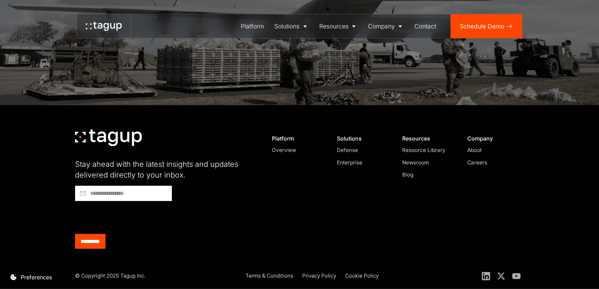  I want to click on div: Overview, so click(297, 150).